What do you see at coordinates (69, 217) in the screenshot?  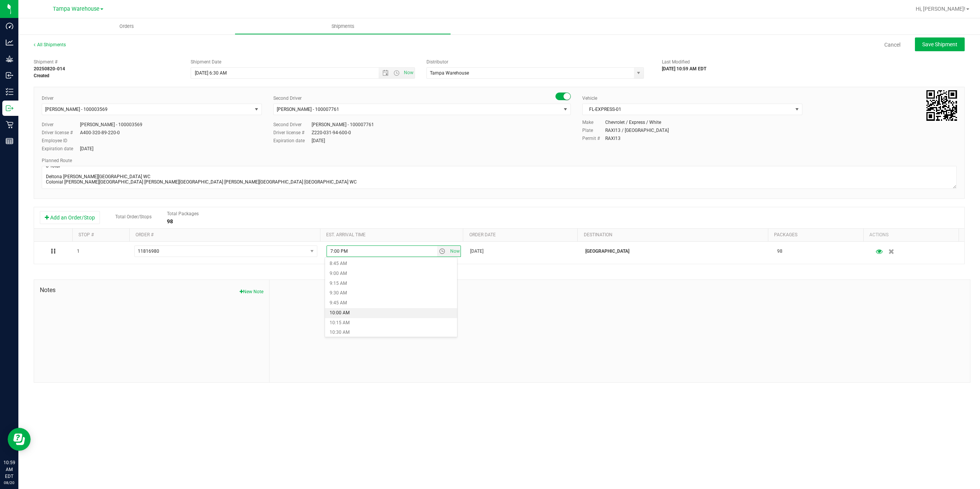 I see `button: Add an Order/Stop` at bounding box center [69, 217].